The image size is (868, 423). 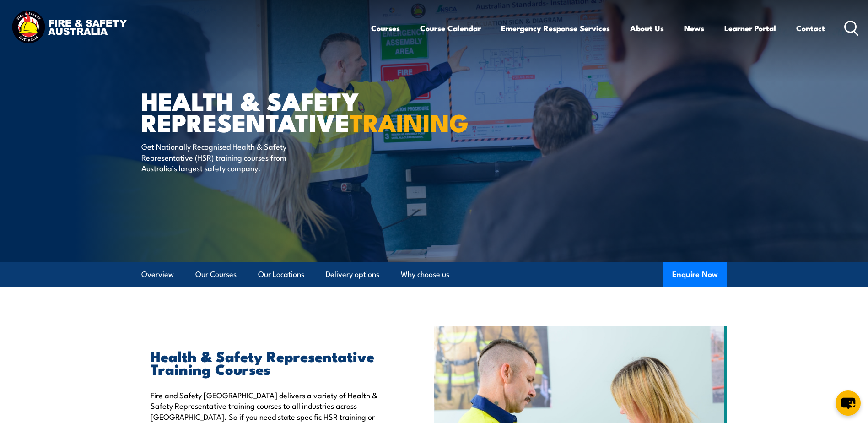 I want to click on a: Learner Portal, so click(x=750, y=28).